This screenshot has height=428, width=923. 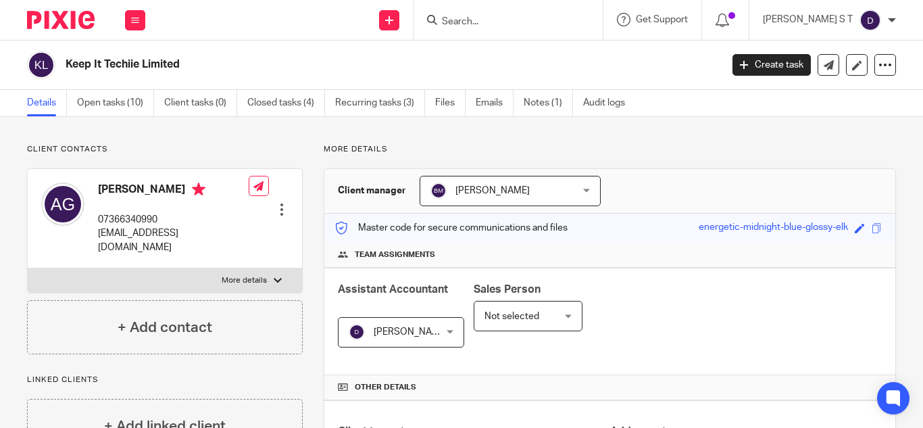 What do you see at coordinates (609, 103) in the screenshot?
I see `a: Audit logs` at bounding box center [609, 103].